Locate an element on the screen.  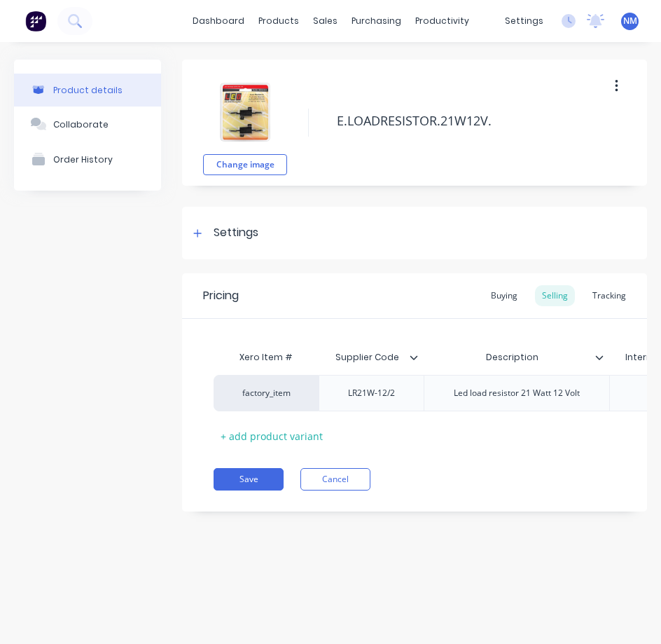
button: Change image is located at coordinates (245, 165).